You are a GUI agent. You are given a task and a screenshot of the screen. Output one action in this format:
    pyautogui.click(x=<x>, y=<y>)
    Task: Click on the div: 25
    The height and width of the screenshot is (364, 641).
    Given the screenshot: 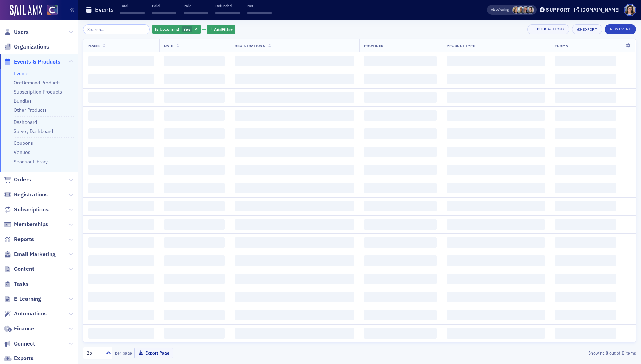 What is the action you would take?
    pyautogui.click(x=94, y=353)
    